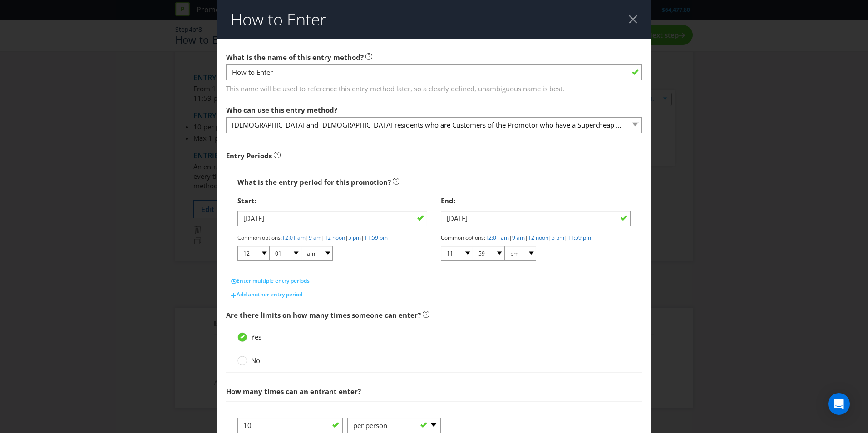  Describe the element at coordinates (266, 295) in the screenshot. I see `button: Add another entry period` at that location.